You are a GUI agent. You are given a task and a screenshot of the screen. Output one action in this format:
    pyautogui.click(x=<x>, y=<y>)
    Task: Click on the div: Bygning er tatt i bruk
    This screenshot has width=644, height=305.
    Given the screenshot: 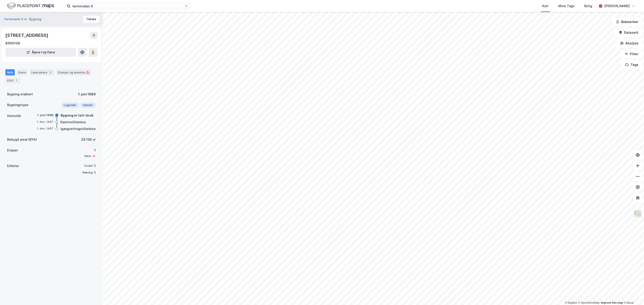 What is the action you would take?
    pyautogui.click(x=77, y=116)
    